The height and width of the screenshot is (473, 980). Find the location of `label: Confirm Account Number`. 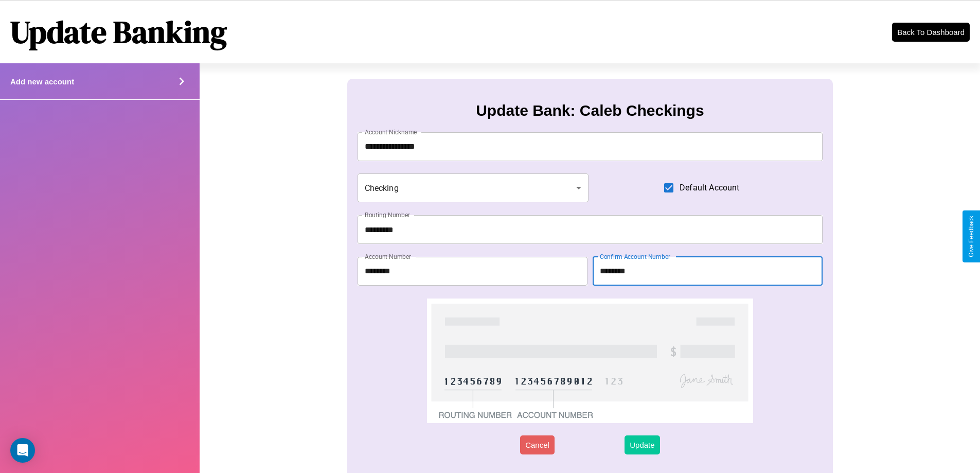

label: Confirm Account Number is located at coordinates (635, 256).